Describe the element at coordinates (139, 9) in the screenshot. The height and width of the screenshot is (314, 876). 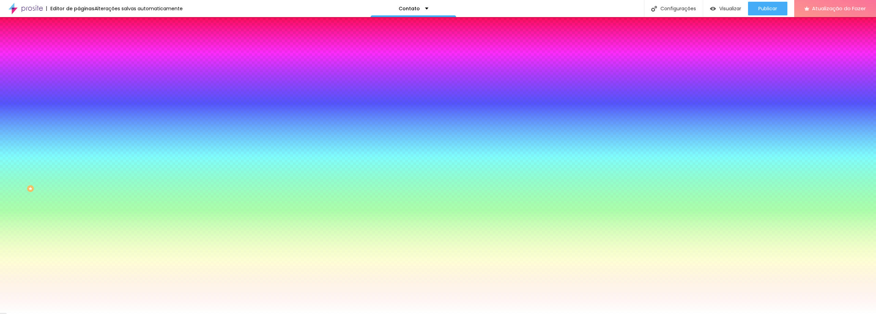
I see `font: Alterações salvas automaticamente` at that location.